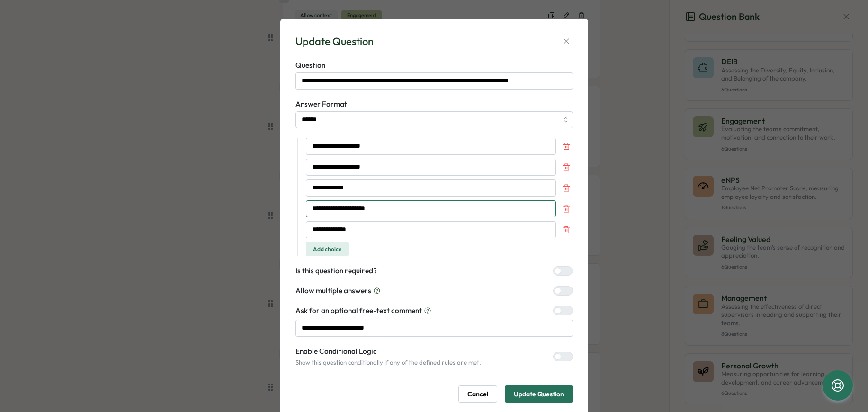 Image resolution: width=868 pixels, height=412 pixels. What do you see at coordinates (388, 351) in the screenshot?
I see `label: Enable Conditional Logic` at bounding box center [388, 351].